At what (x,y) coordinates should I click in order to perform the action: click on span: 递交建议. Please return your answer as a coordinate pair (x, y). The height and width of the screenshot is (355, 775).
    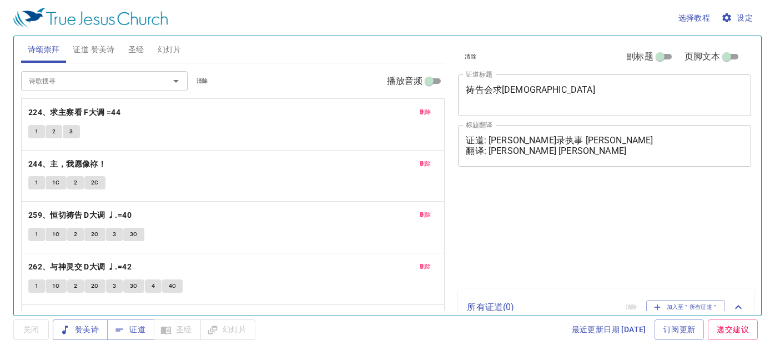
    Looking at the image, I should click on (733, 329).